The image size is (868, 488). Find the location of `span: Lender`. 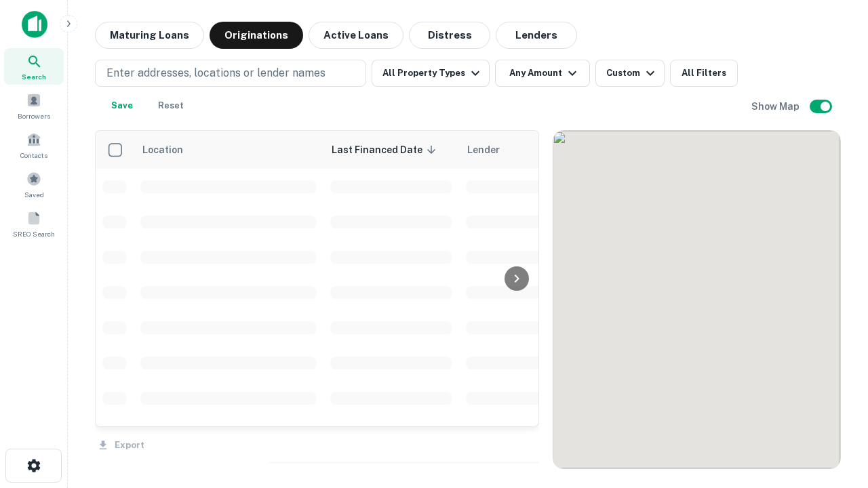

span: Lender is located at coordinates (484, 150).